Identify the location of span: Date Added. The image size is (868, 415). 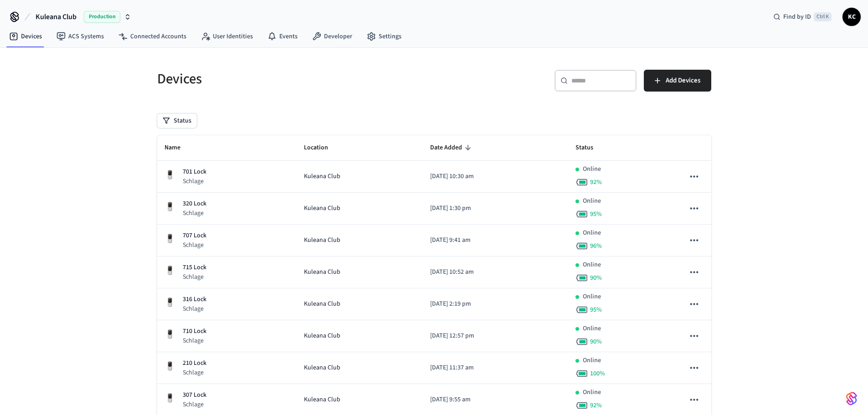
(452, 148).